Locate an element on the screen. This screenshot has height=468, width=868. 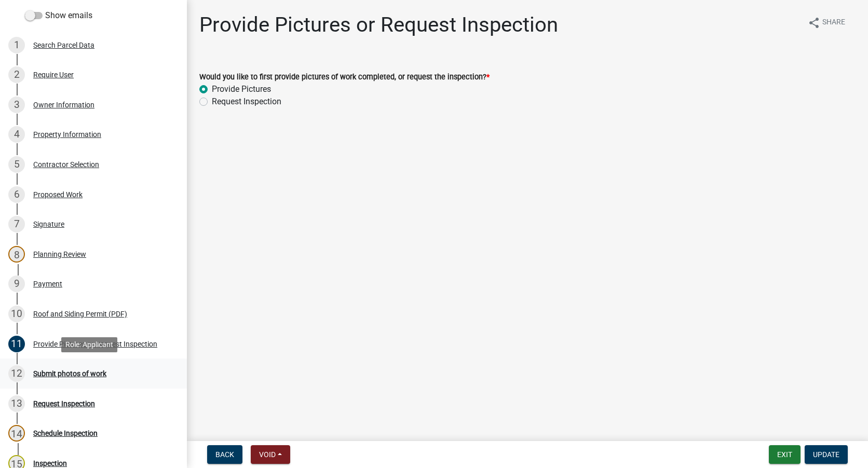
div: Proposed Work is located at coordinates (58, 195).